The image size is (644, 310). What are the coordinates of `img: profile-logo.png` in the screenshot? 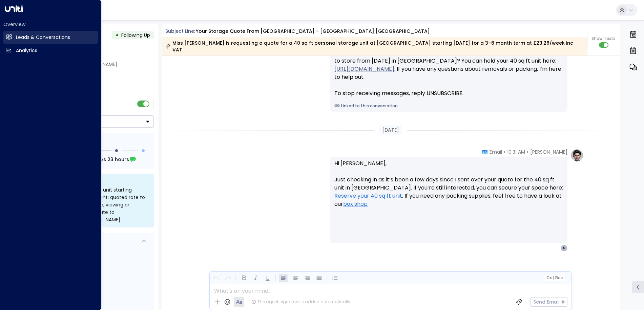 It's located at (577, 155).